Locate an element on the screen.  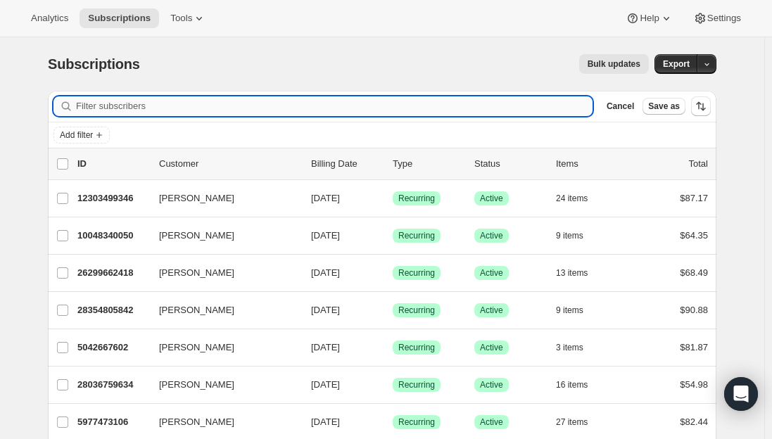
span: $54.98 is located at coordinates (694, 384).